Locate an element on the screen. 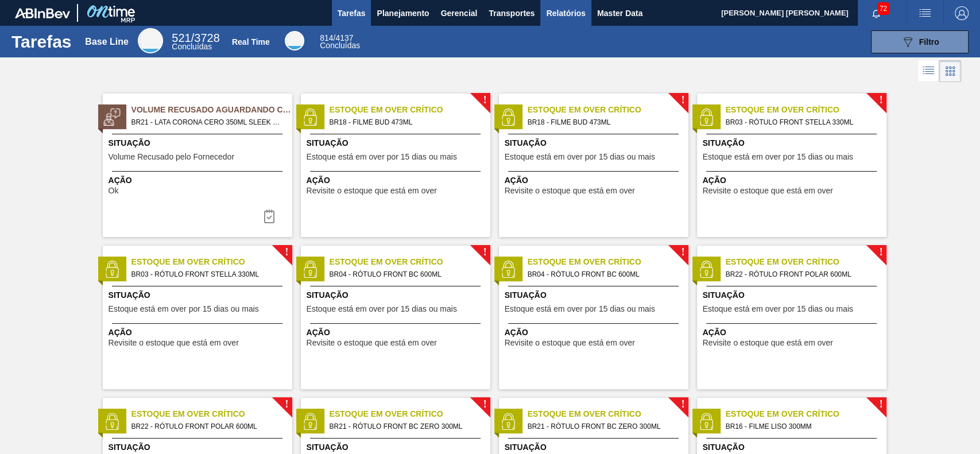 This screenshot has width=980, height=454. span: / 3728 is located at coordinates (195, 38).